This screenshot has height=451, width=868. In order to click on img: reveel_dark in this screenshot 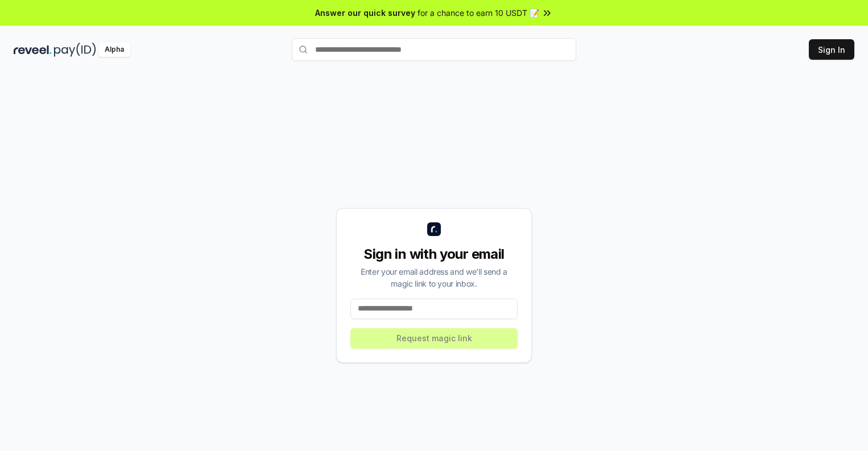, I will do `click(33, 50)`.